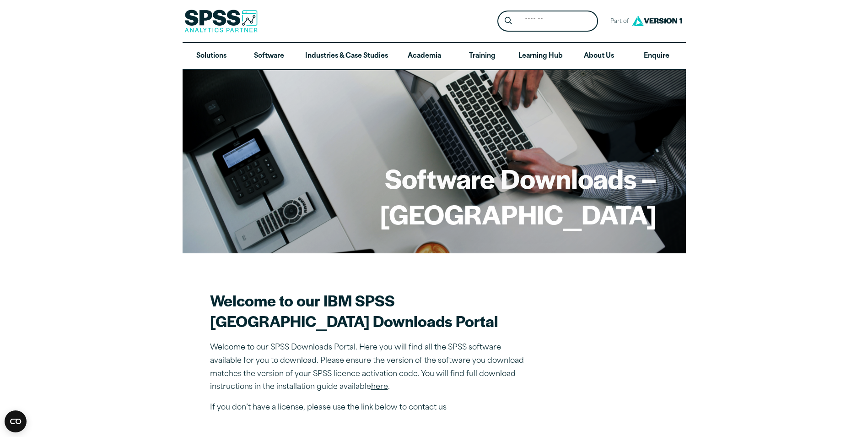 The height and width of the screenshot is (437, 868). I want to click on a: About Us, so click(600, 57).